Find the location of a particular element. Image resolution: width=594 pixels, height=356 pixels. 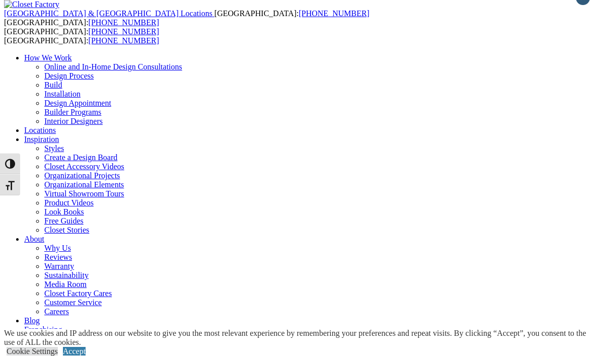

a: How We Work is located at coordinates (48, 57).